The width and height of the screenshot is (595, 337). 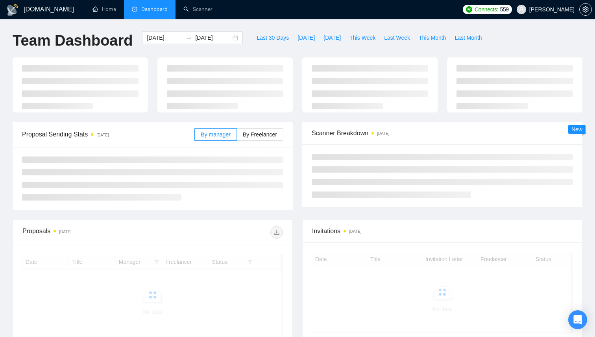 What do you see at coordinates (586, 9) in the screenshot?
I see `a: setting` at bounding box center [586, 9].